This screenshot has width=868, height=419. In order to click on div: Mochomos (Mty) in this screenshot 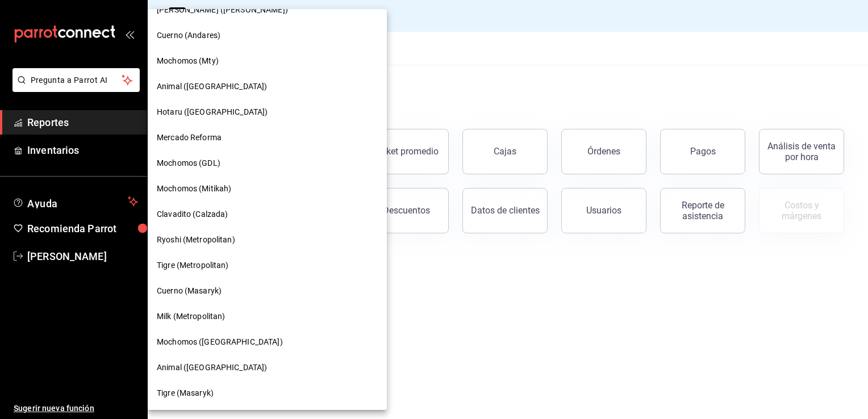, I will do `click(267, 61)`.